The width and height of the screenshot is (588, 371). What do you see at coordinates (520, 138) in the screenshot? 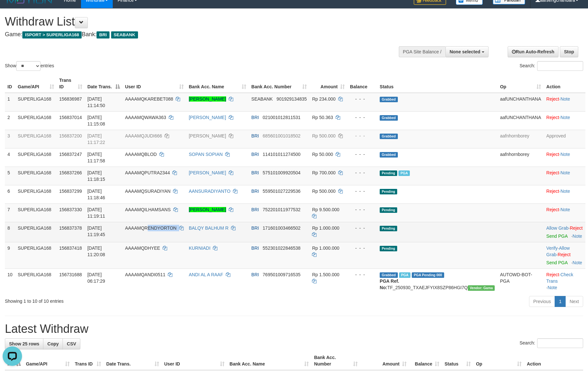
I see `td: aafnhornborey` at bounding box center [520, 138].